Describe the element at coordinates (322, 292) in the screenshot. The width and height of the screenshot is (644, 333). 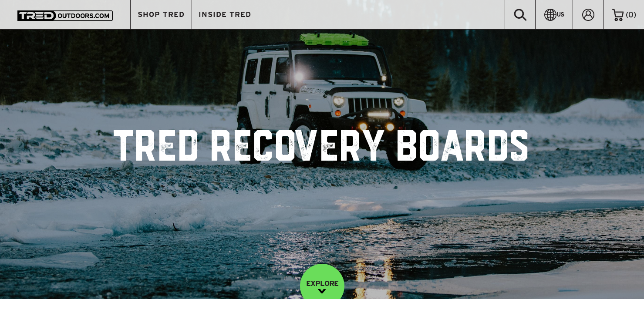
I see `img: down-image` at that location.